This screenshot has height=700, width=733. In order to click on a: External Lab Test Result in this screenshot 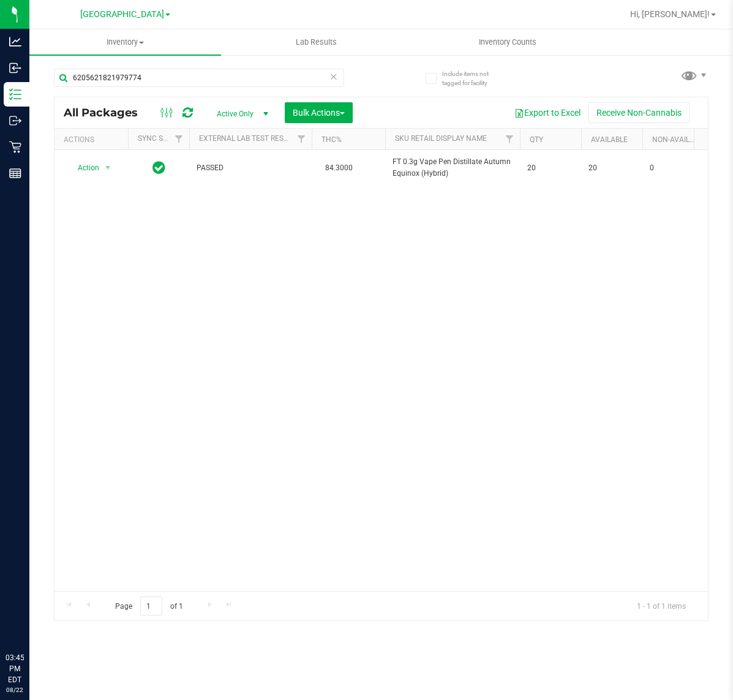, I will do `click(247, 139)`.